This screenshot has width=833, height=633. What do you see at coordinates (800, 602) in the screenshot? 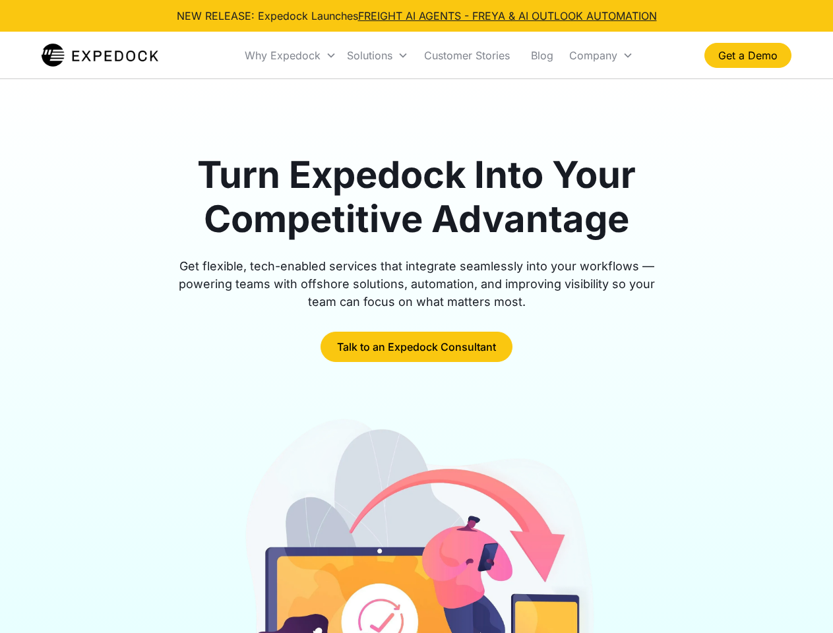
I see `div: Chat Widget` at bounding box center [800, 602].